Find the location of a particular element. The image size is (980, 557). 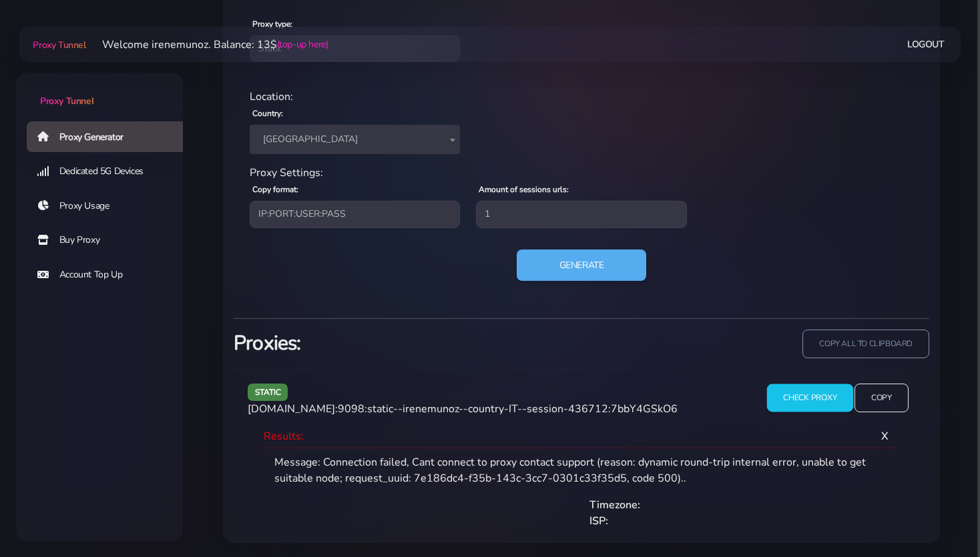

a: Dedicated 5G Devices is located at coordinates (110, 172).